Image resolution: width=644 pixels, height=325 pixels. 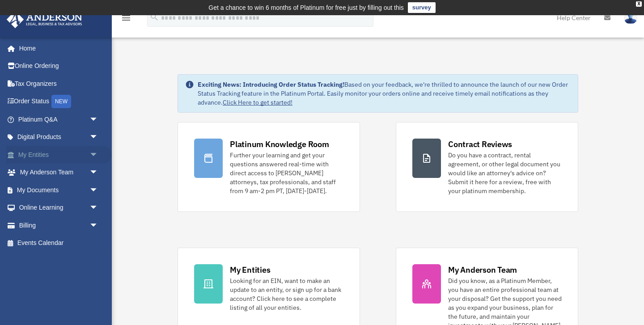 What do you see at coordinates (271, 84) in the screenshot?
I see `strong: Exciting News: Introducing Order Status Tracking!` at bounding box center [271, 84].